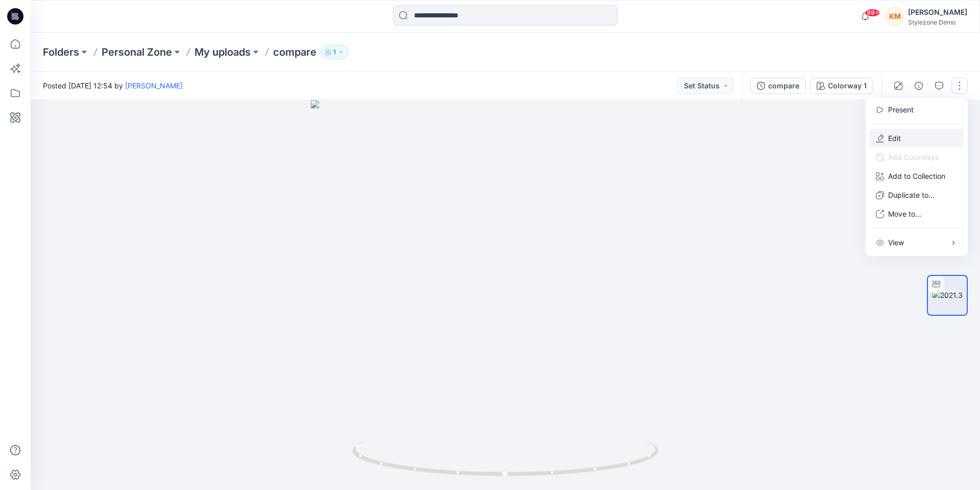 This screenshot has height=490, width=980. I want to click on p: 1, so click(335, 52).